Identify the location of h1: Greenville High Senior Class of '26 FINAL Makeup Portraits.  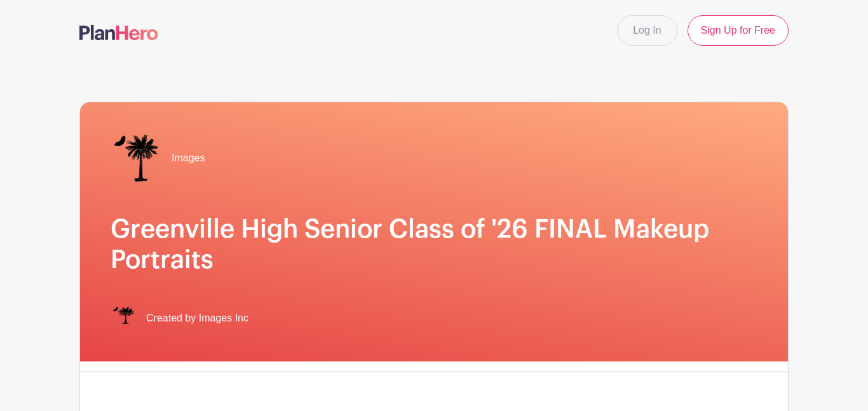
(434, 245).